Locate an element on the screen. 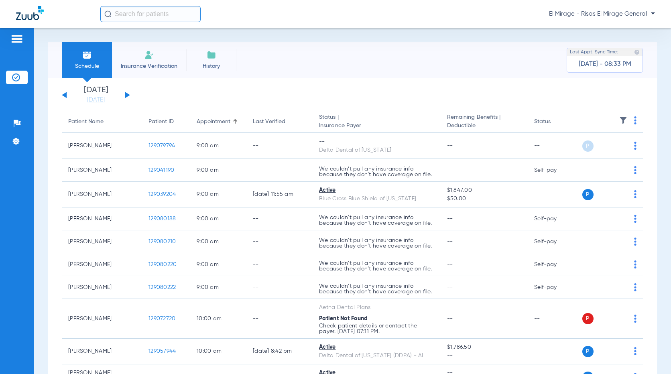 The width and height of the screenshot is (671, 374). div: Chat Widget is located at coordinates (651, 355).